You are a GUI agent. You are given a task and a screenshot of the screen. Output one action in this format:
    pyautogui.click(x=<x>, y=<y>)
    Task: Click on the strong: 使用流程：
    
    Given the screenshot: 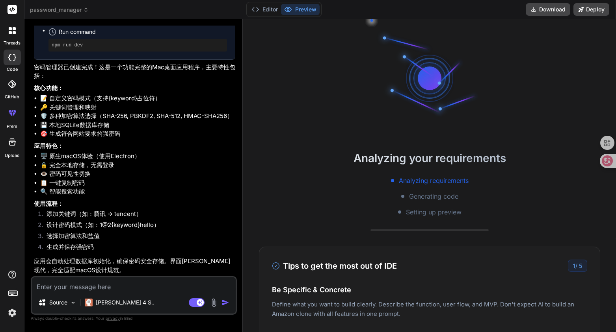 What is the action you would take?
    pyautogui.click(x=48, y=204)
    